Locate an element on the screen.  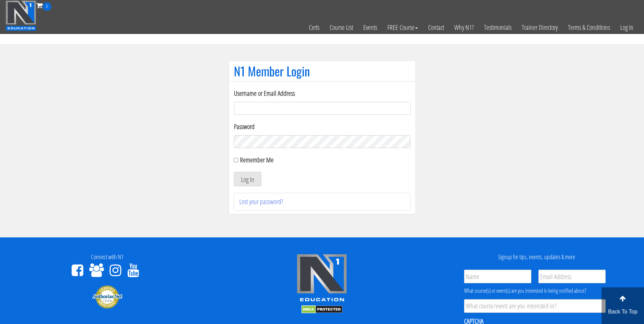
a: Events is located at coordinates (370, 27).